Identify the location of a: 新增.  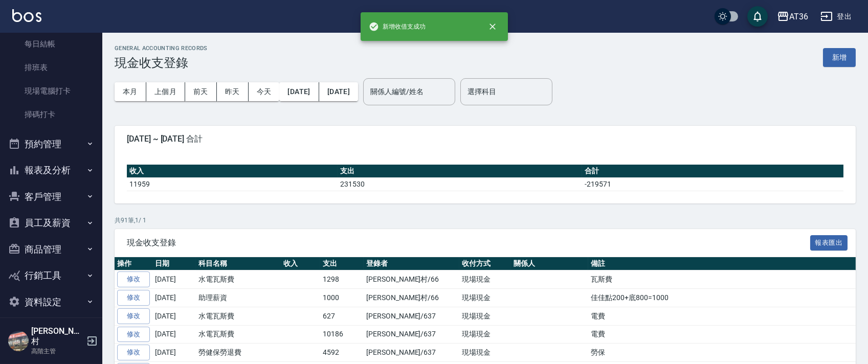
(840, 57).